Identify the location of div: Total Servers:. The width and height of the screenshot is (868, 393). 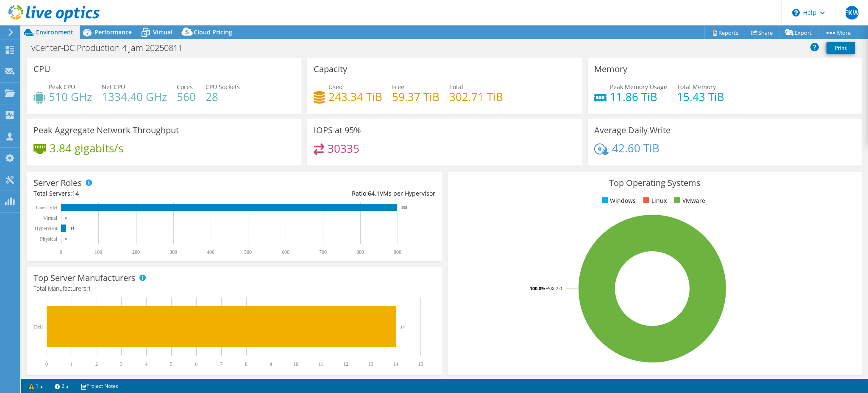
(134, 193).